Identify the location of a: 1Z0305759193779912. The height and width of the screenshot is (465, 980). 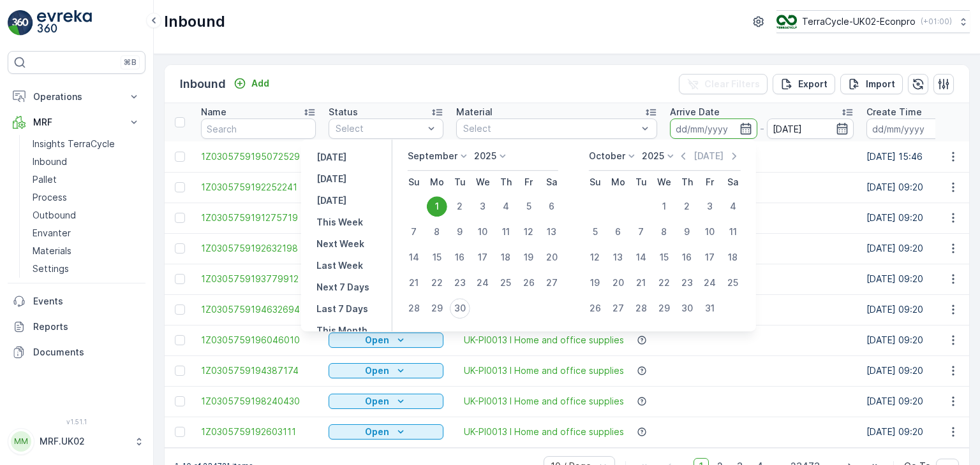
(259, 279).